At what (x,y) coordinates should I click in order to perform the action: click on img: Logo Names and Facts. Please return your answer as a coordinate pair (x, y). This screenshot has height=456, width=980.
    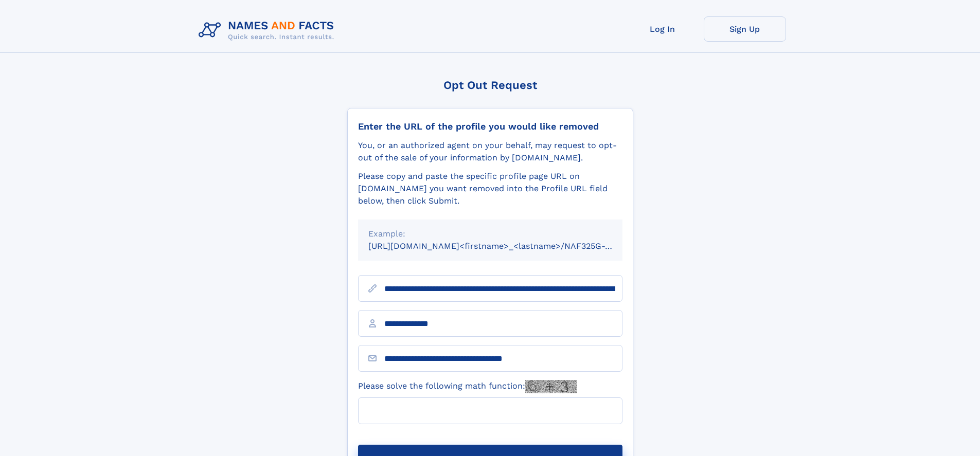
    Looking at the image, I should click on (269, 30).